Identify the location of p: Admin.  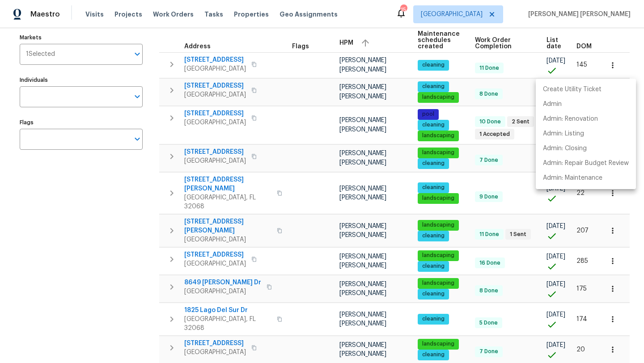
(552, 104).